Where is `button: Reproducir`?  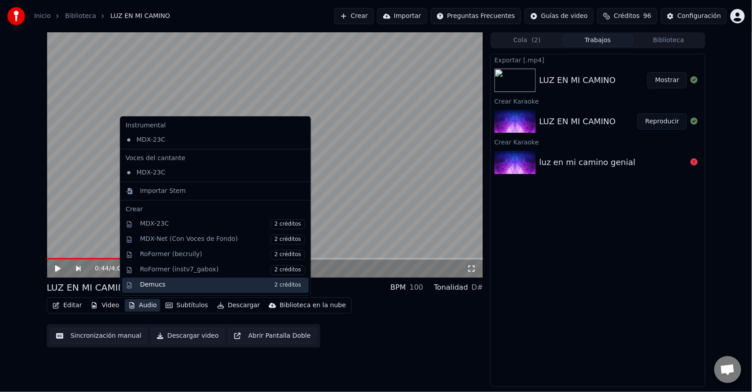 button: Reproducir is located at coordinates (662, 122).